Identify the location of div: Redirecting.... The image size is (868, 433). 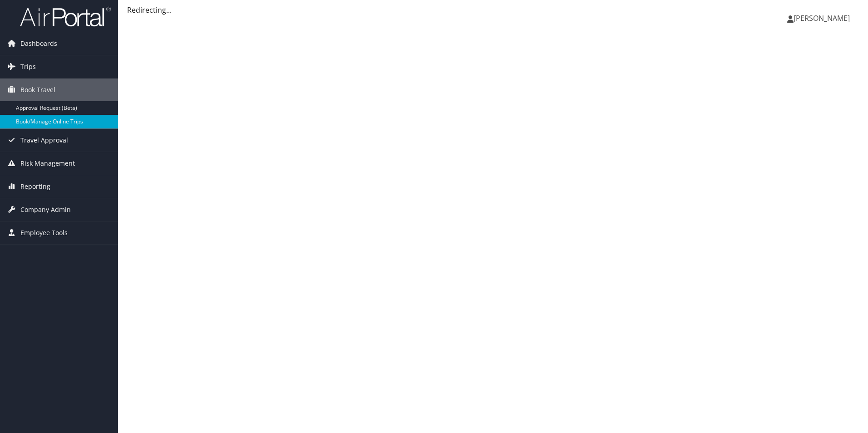
(493, 10).